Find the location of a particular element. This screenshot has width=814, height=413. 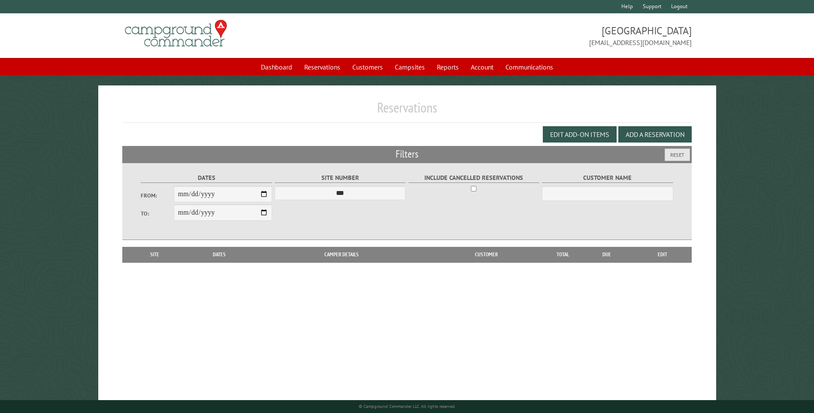

a: Account is located at coordinates (482, 67).